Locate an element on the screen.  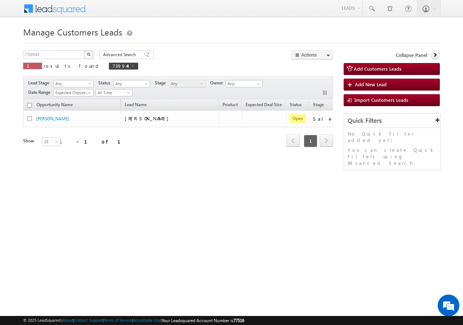
span: Status is located at coordinates (106, 83).